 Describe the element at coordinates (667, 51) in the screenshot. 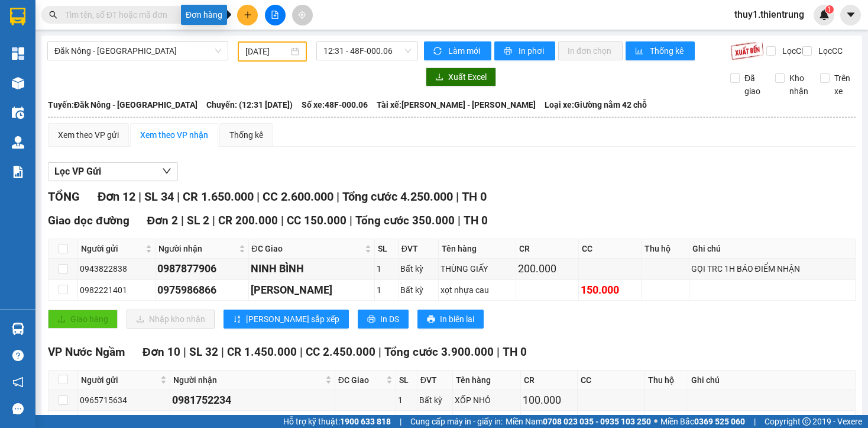

I see `span: Thống kê` at that location.